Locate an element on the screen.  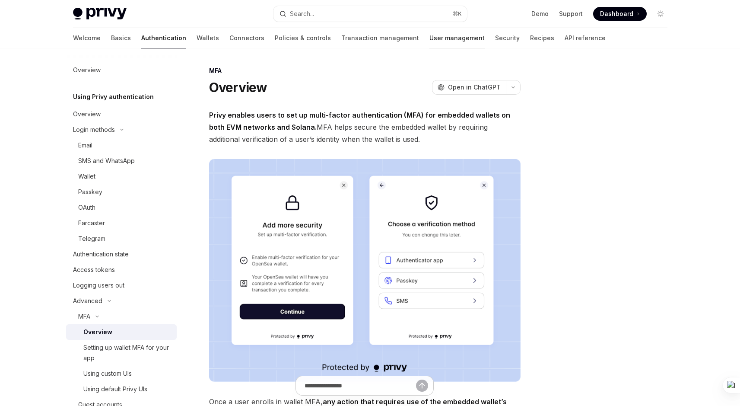
button: Search...⌘K is located at coordinates (370, 14).